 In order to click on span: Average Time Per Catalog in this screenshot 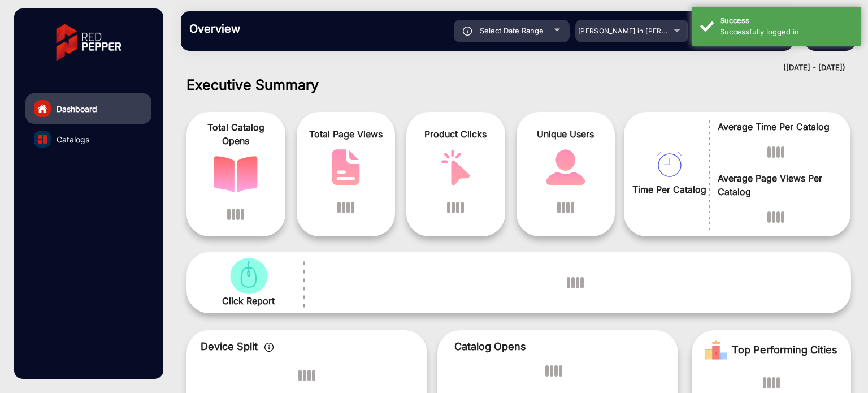, I will do `click(775, 126)`.